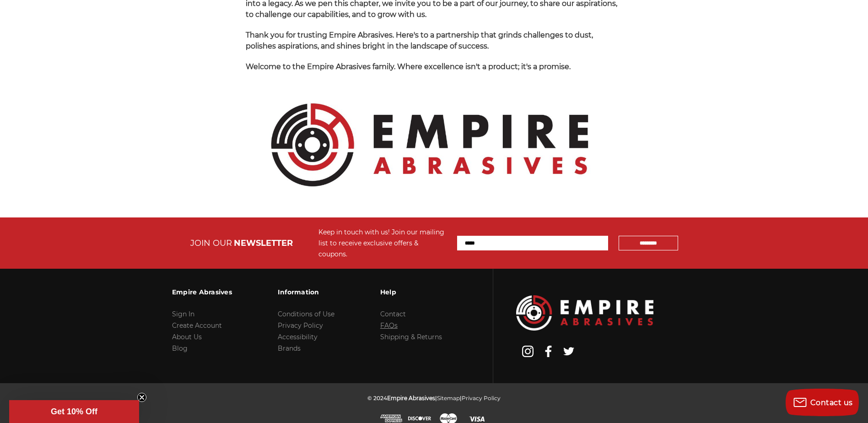  Describe the element at coordinates (430, 144) in the screenshot. I see `img: Empire Abrasives Official Logo - Premium Quality Abrasives Supplier` at that location.